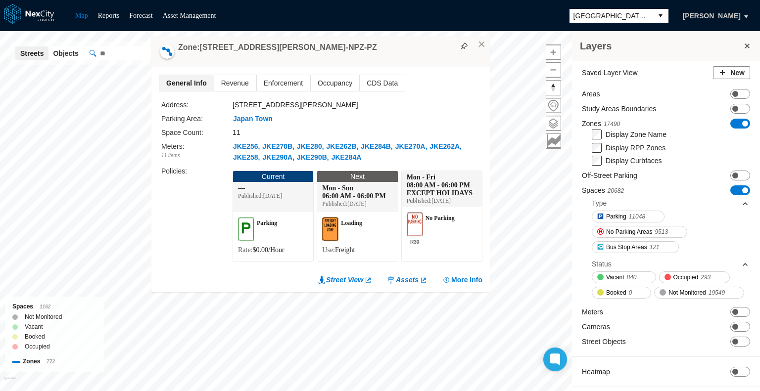 Image resolution: width=760 pixels, height=391 pixels. I want to click on div: Zones, so click(54, 362).